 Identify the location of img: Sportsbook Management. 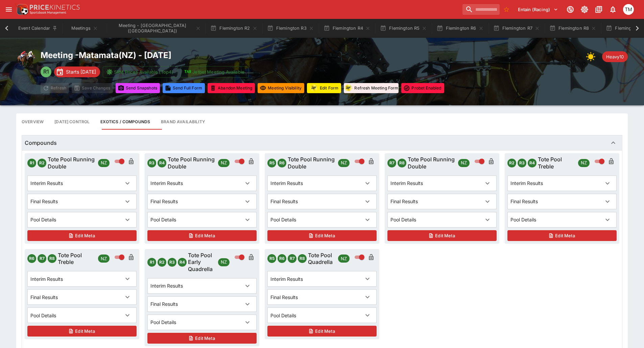
(48, 12).